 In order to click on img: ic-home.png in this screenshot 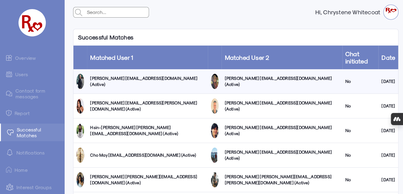, I will do `click(9, 170)`.